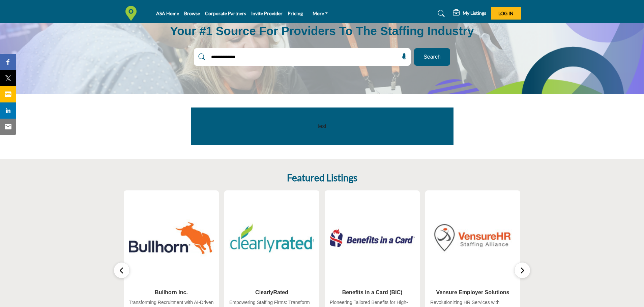  Describe the element at coordinates (473, 292) in the screenshot. I see `b: Vensure Employer Solutions` at that location.